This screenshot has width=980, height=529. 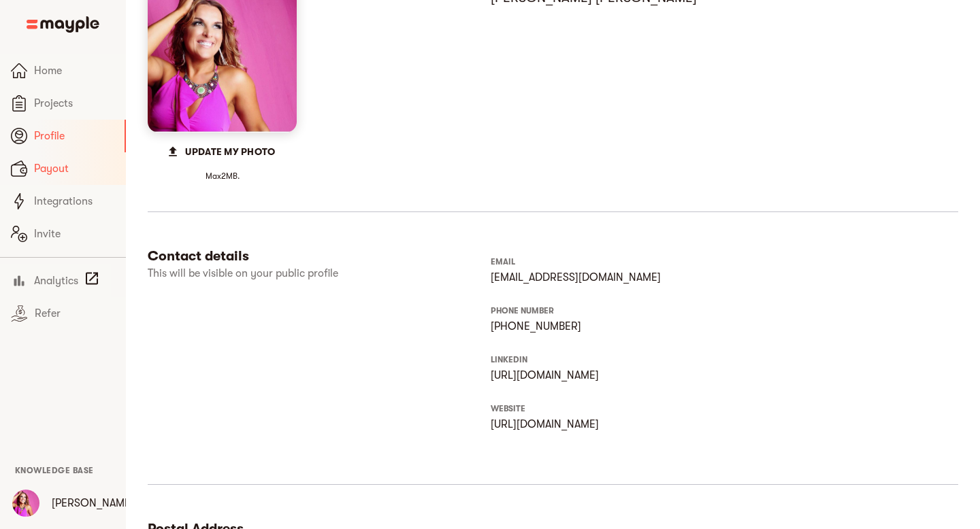 I want to click on span: PHONE NUMBER, so click(x=522, y=310).